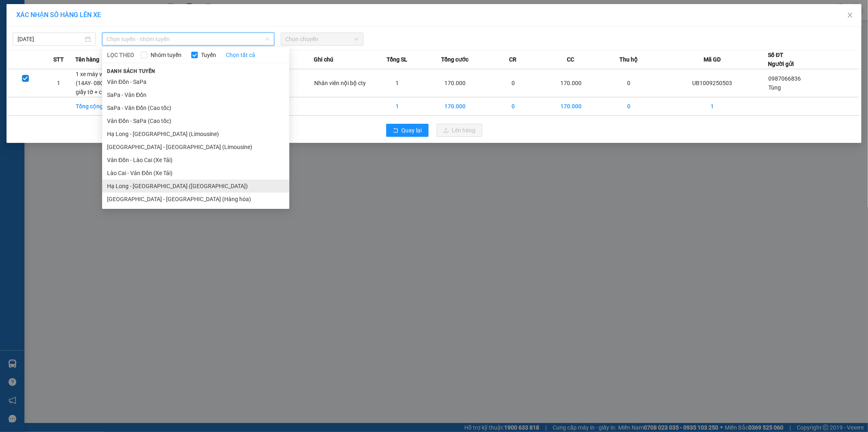 Image resolution: width=868 pixels, height=432 pixels. I want to click on span: Tuyến, so click(209, 55).